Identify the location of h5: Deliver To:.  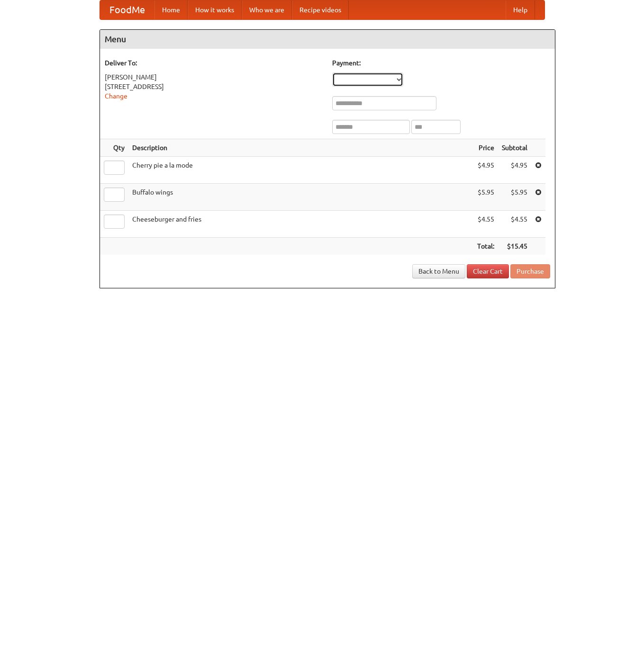
(214, 63).